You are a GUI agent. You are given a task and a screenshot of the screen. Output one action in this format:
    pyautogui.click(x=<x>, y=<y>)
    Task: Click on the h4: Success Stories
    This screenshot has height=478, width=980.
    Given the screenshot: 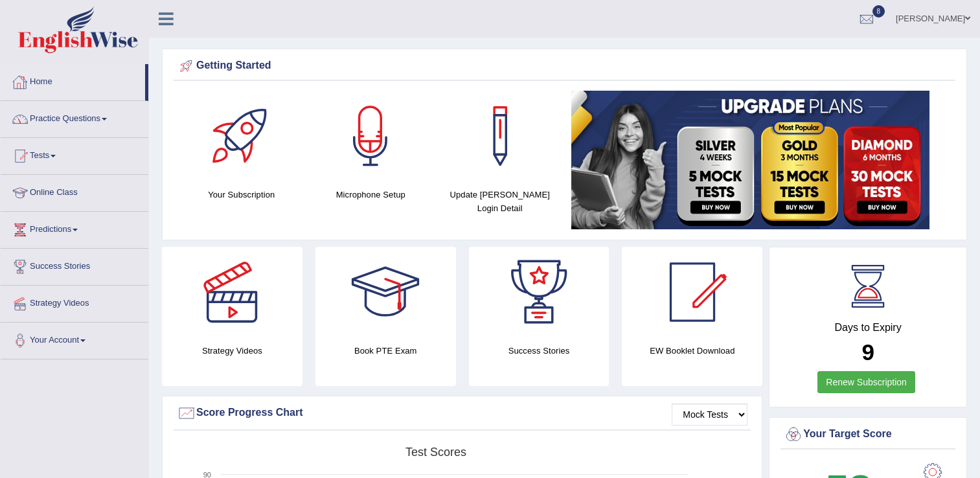 What is the action you would take?
    pyautogui.click(x=539, y=350)
    